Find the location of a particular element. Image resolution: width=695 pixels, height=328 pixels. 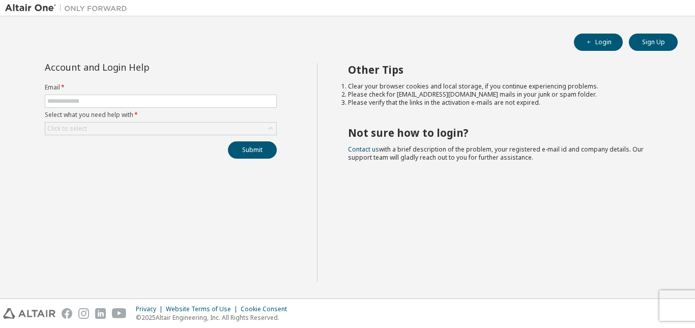

div: Website Terms of Use is located at coordinates (203, 310).